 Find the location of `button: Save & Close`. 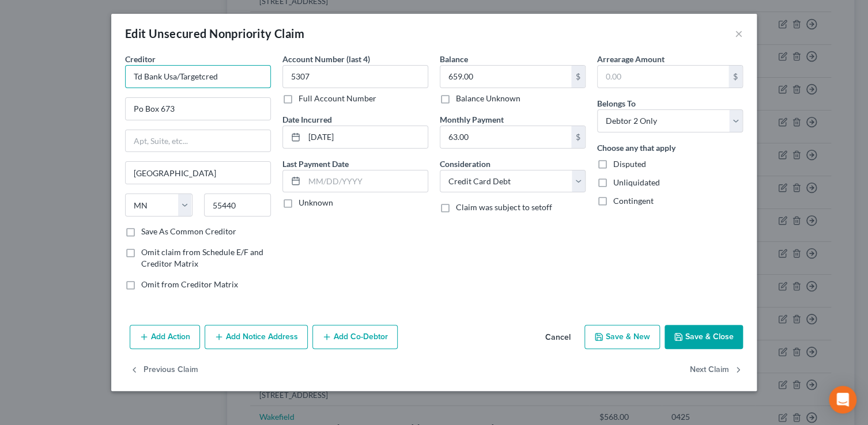

button: Save & Close is located at coordinates (704, 337).